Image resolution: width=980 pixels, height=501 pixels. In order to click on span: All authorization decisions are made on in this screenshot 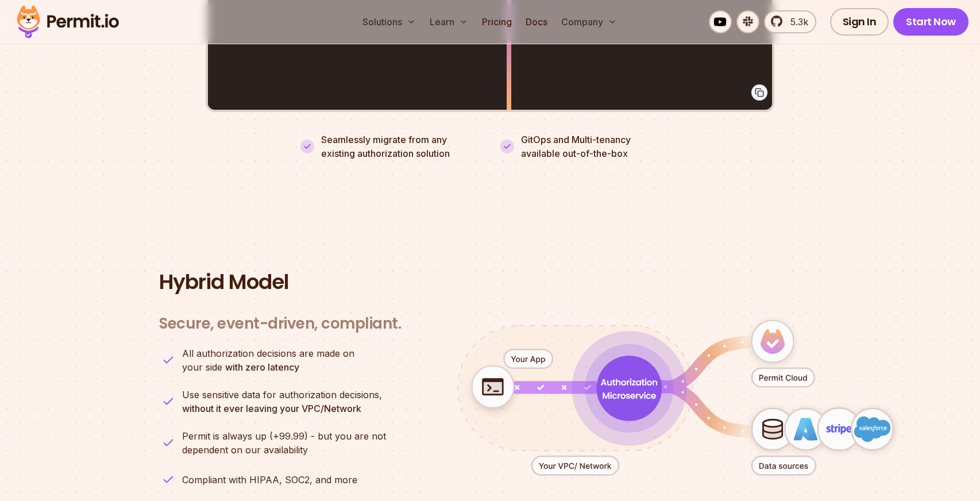, I will do `click(268, 353)`.